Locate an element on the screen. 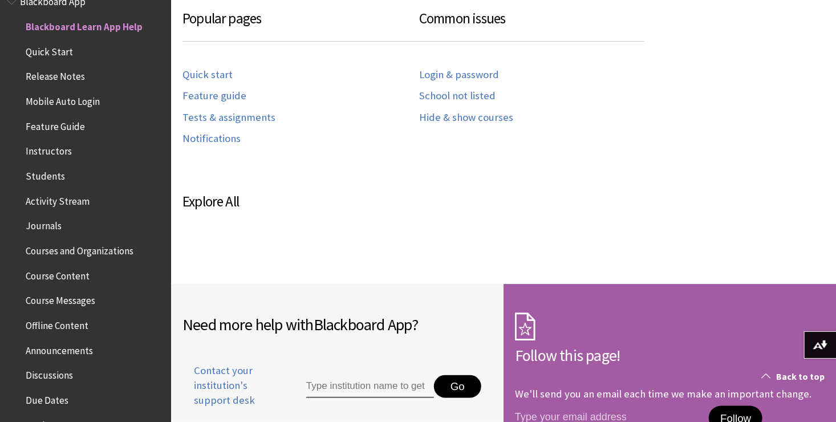 This screenshot has height=422, width=836. span: Feature Guide is located at coordinates (55, 124).